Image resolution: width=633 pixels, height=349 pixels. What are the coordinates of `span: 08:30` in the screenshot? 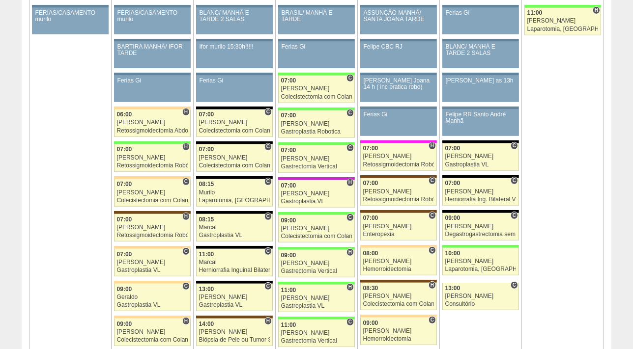 It's located at (370, 288).